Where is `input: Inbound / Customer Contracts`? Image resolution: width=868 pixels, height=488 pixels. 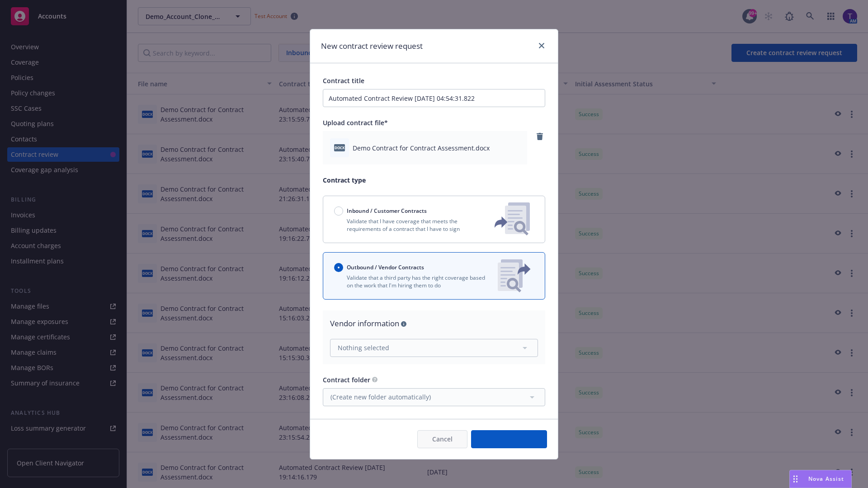
input: Inbound / Customer Contracts is located at coordinates (338, 211).